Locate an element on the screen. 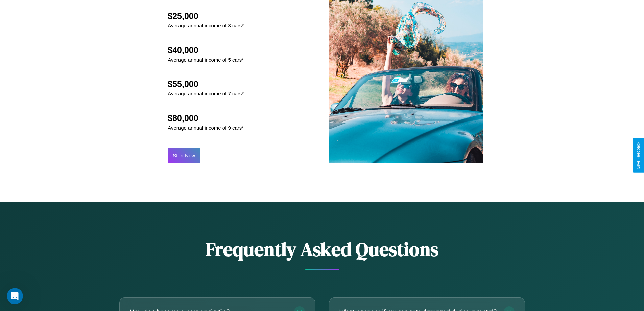 The image size is (644, 311). h2: $40,000 is located at coordinates (205, 50).